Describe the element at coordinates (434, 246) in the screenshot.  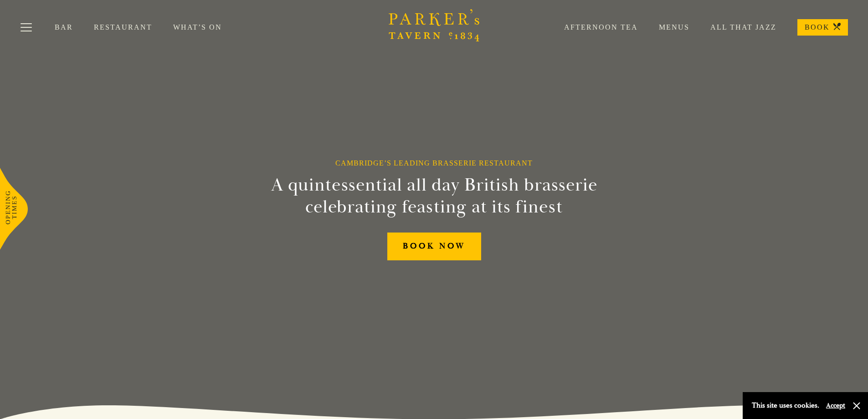
I see `a: BOOK NOW` at that location.